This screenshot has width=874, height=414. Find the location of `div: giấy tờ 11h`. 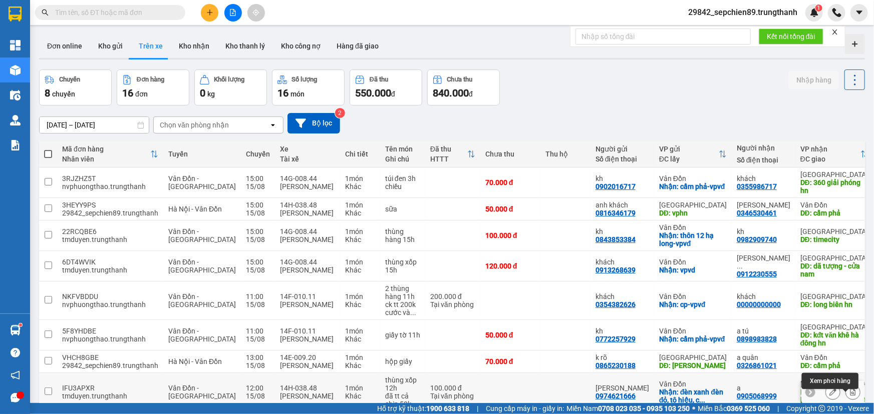

div: giấy tờ 11h is located at coordinates (402, 335).